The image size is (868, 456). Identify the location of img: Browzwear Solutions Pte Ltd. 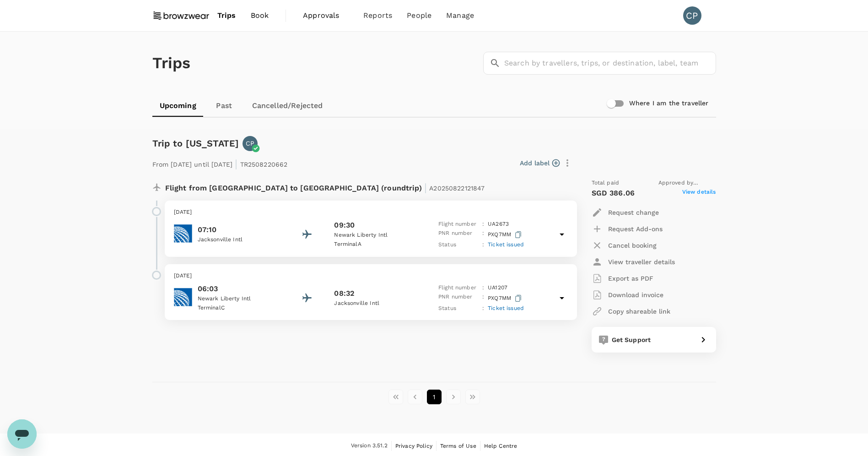
(181, 16).